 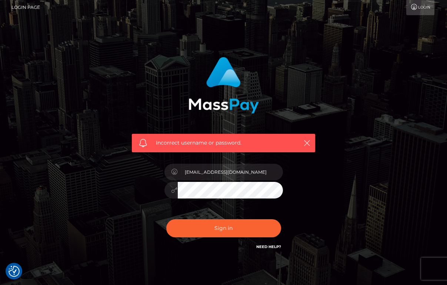 I want to click on button: Consent Preferences, so click(x=14, y=272).